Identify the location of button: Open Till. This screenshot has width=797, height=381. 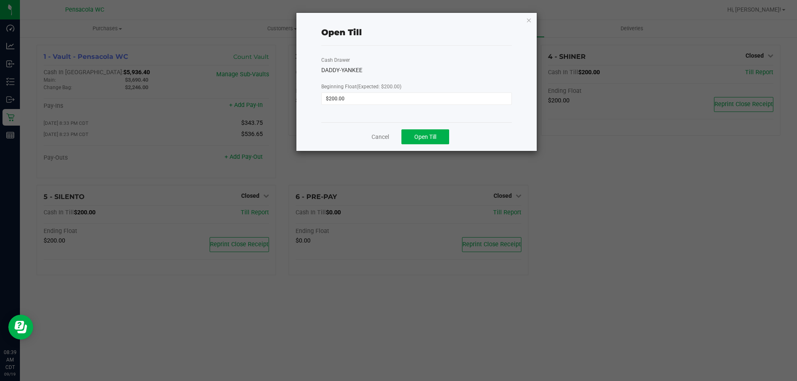
(425, 137).